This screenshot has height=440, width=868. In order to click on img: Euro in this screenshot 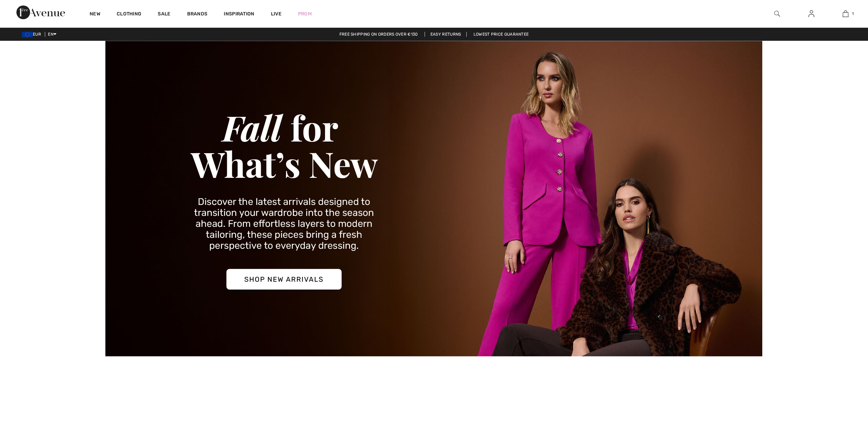, I will do `click(27, 35)`.